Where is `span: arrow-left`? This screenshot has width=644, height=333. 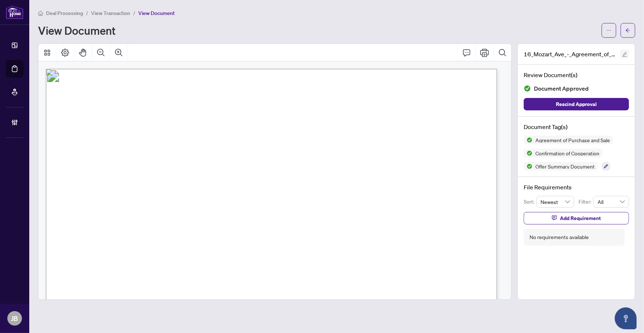 span: arrow-left is located at coordinates (628, 30).